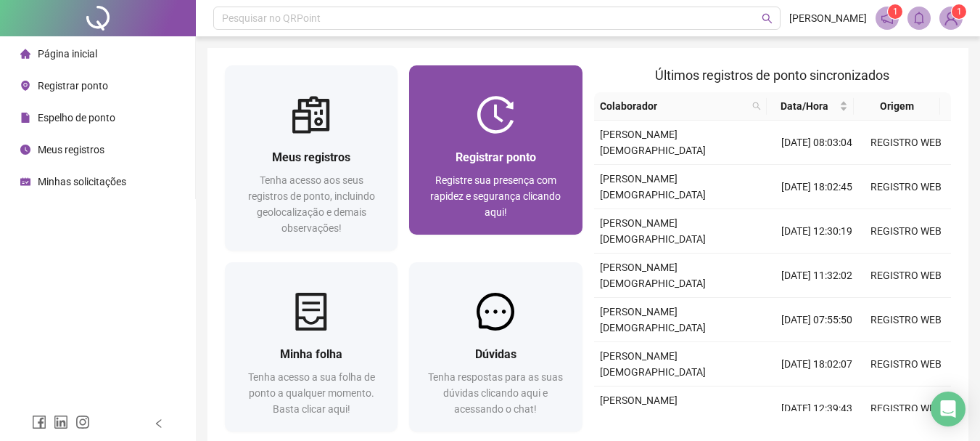 The image size is (980, 441). Describe the element at coordinates (26, 85) in the screenshot. I see `span: environment` at that location.